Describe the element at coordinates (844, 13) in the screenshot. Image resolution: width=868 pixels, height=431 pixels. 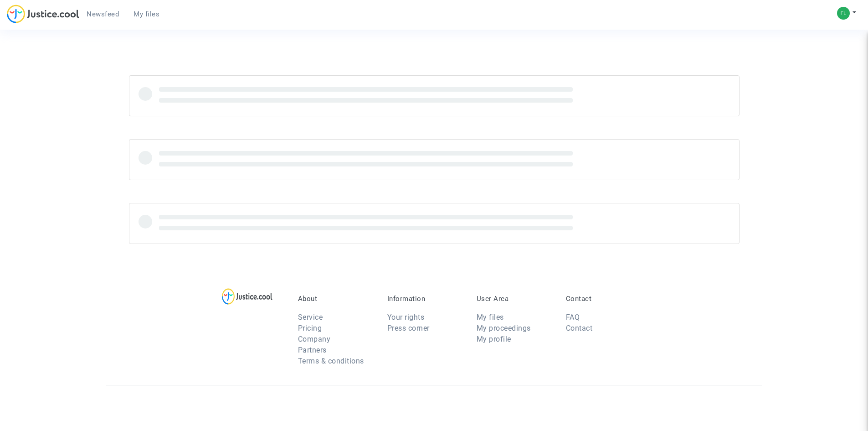
I see `img: 27626d57a3ba4a5b969f53e3f2c8e71c` at that location.